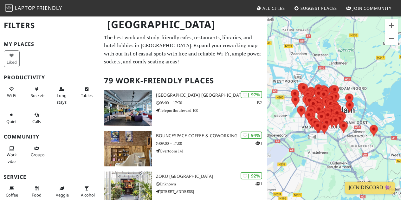  What do you see at coordinates (12, 158) in the screenshot?
I see `span: People working` at bounding box center [12, 158].